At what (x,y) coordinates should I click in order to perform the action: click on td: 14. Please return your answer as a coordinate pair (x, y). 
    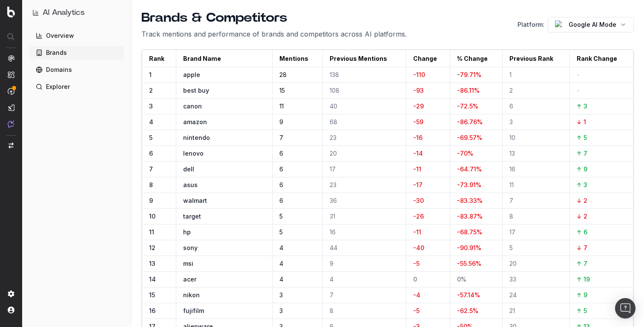
    Looking at the image, I should click on (159, 280).